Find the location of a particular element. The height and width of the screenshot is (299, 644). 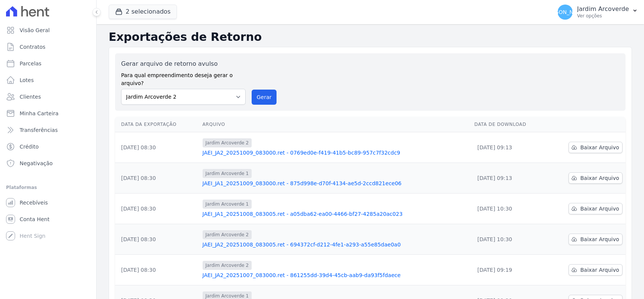

span: Minha Carteira is located at coordinates (39, 113).